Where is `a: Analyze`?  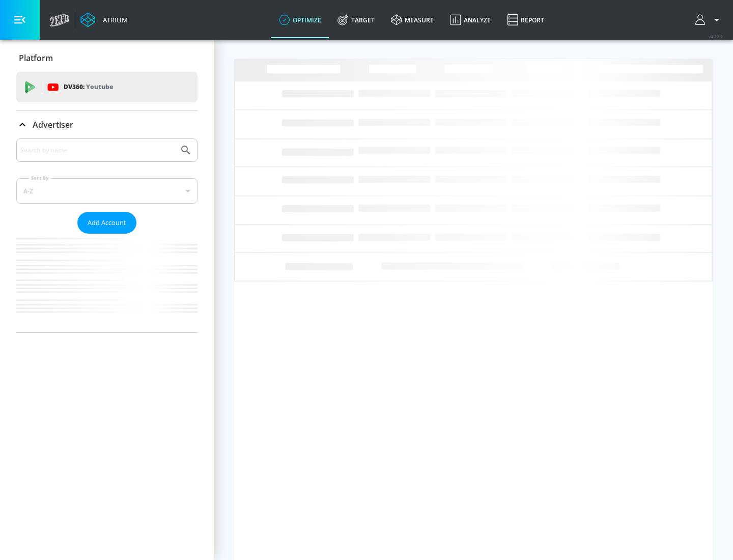
a: Analyze is located at coordinates (471, 20).